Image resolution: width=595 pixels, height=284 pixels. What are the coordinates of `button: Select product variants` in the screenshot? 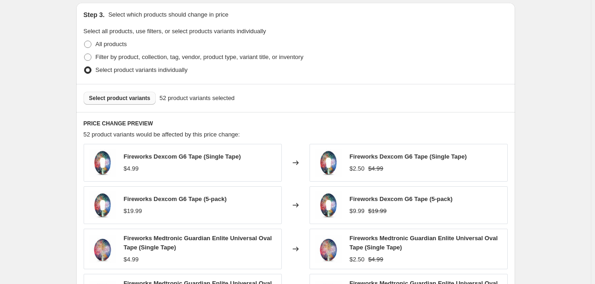 It's located at (120, 98).